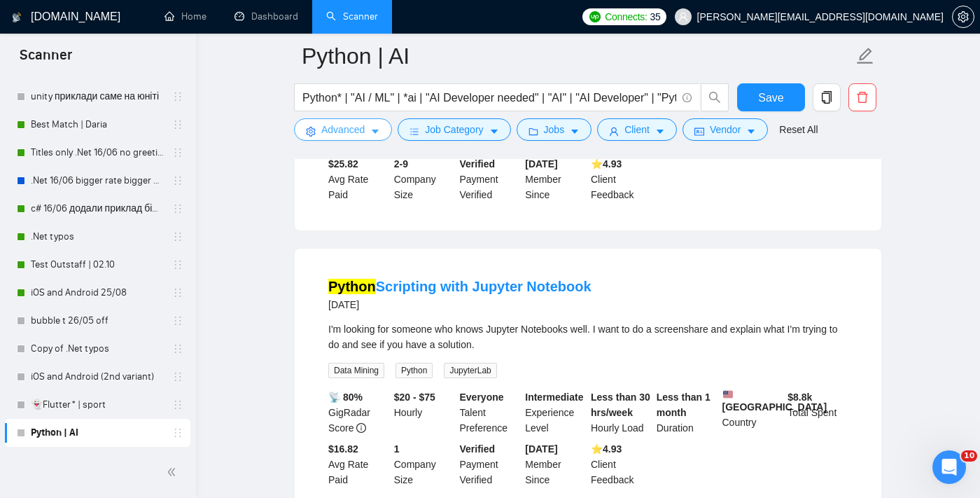 Image resolution: width=980 pixels, height=498 pixels. Describe the element at coordinates (626, 17) in the screenshot. I see `span: Connects:` at that location.